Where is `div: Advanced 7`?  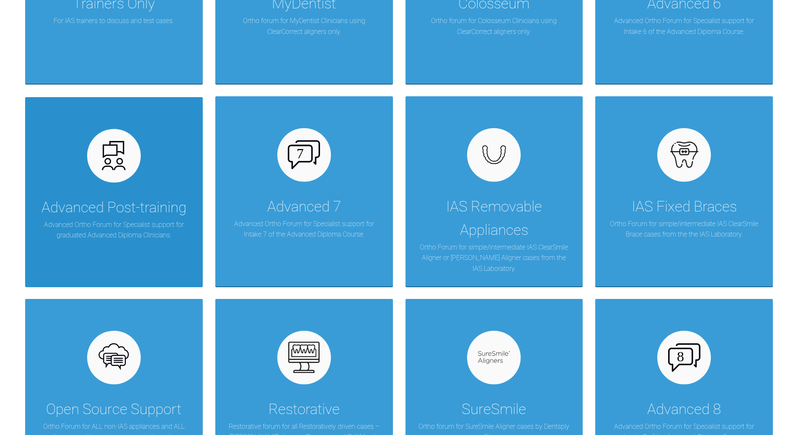 div: Advanced 7 is located at coordinates (304, 207).